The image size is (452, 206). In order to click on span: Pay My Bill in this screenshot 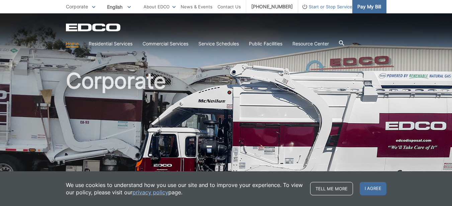, I will do `click(369, 7)`.